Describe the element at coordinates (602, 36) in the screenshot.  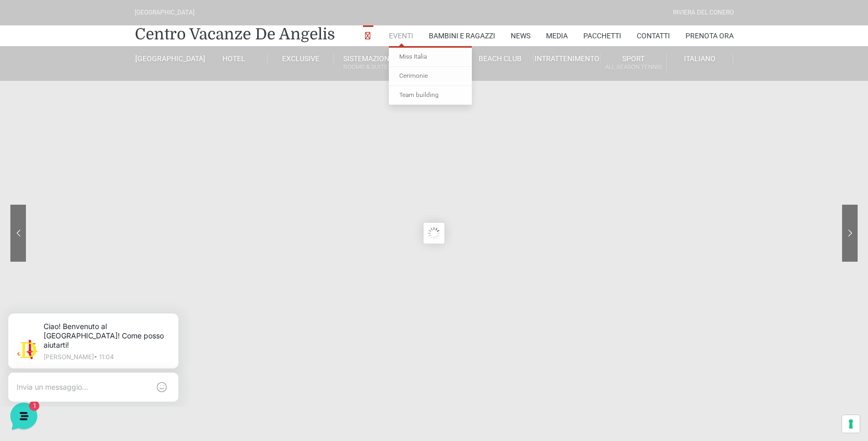
I see `a: Pacchetti` at that location.